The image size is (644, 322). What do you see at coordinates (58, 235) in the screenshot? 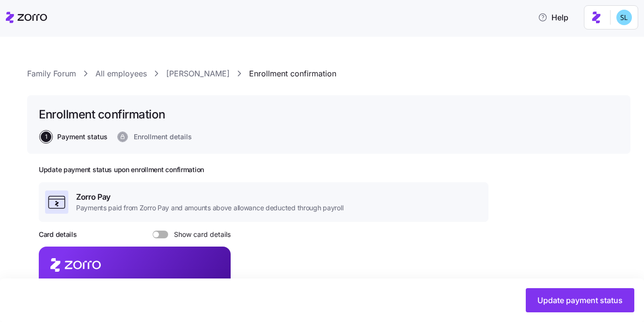
I see `h3: Card details` at bounding box center [58, 235].